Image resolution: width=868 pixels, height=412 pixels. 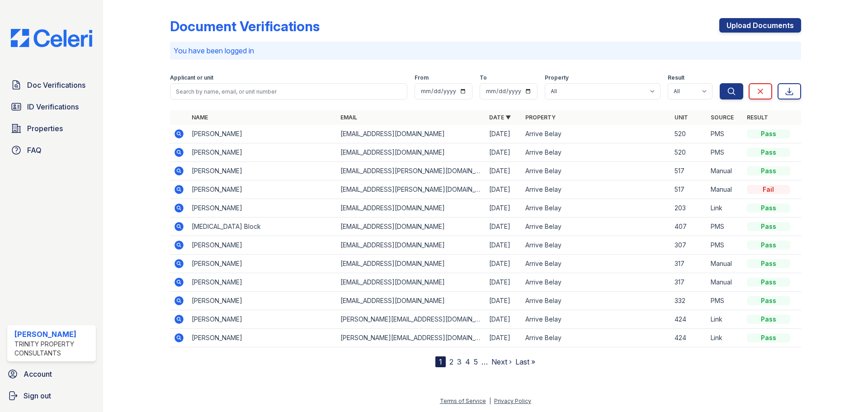 What do you see at coordinates (56, 85) in the screenshot?
I see `span: Doc Verifications` at bounding box center [56, 85].